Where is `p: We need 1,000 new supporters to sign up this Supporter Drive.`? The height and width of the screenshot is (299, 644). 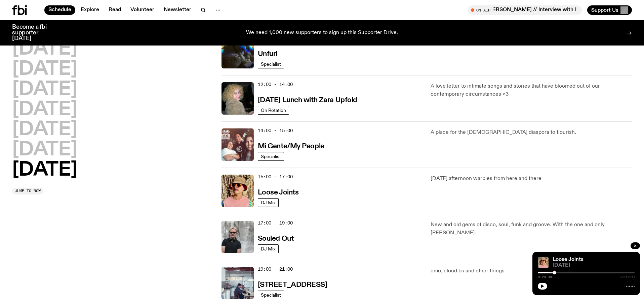
p: We need 1,000 new supporters to sign up this Supporter Drive. is located at coordinates (322, 33).